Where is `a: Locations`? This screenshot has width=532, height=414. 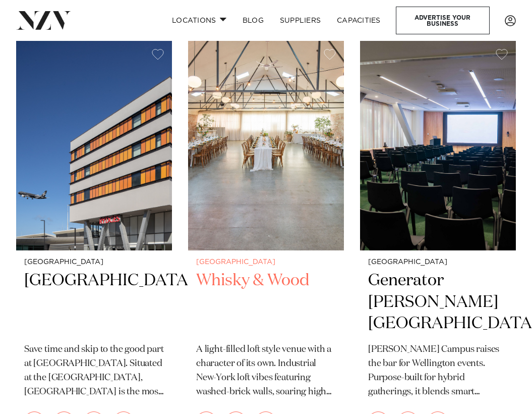 a: Locations is located at coordinates (199, 20).